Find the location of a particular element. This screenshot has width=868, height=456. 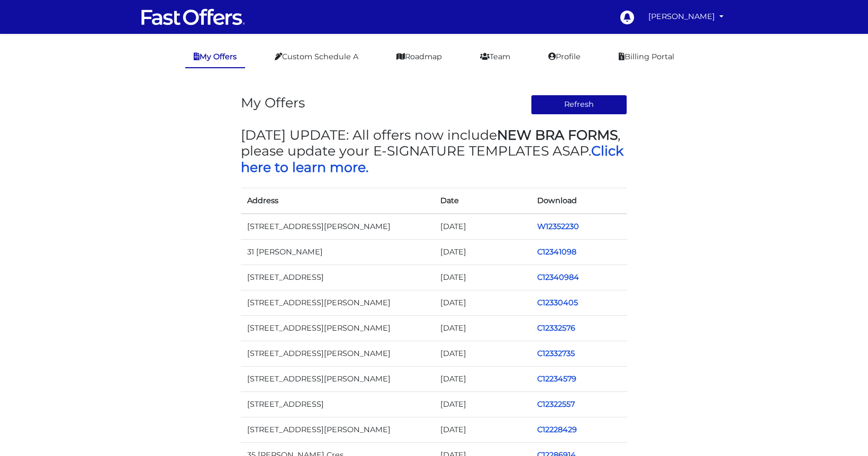

a: My Offers is located at coordinates (215, 57).